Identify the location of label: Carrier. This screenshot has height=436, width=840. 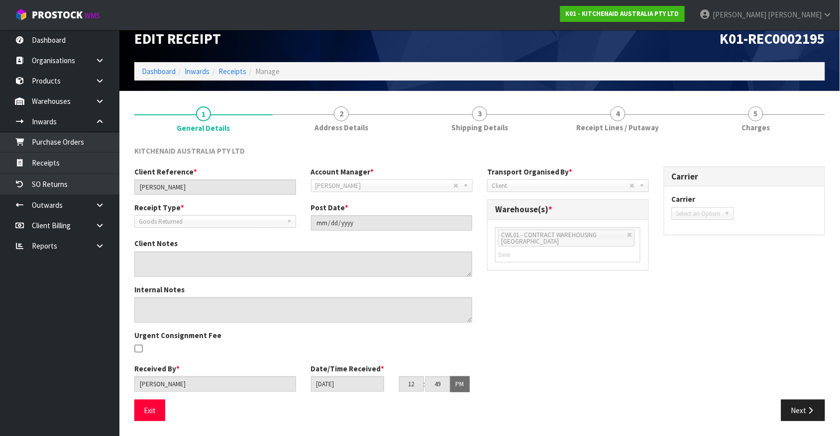
(684, 199).